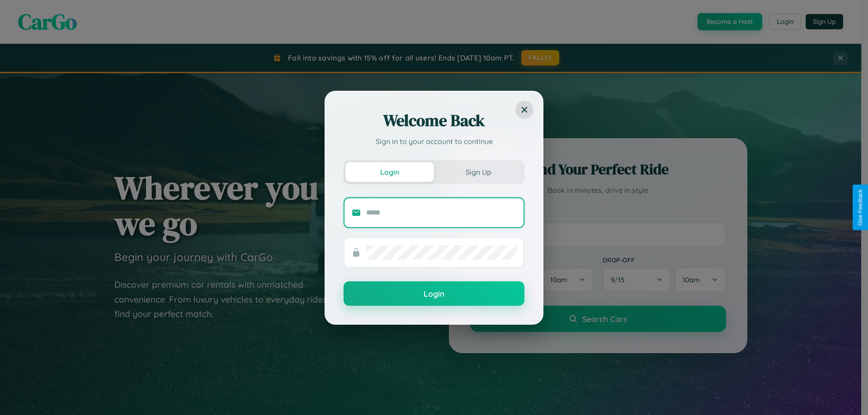 Image resolution: width=868 pixels, height=415 pixels. What do you see at coordinates (478, 172) in the screenshot?
I see `button: Sign Up` at bounding box center [478, 172].